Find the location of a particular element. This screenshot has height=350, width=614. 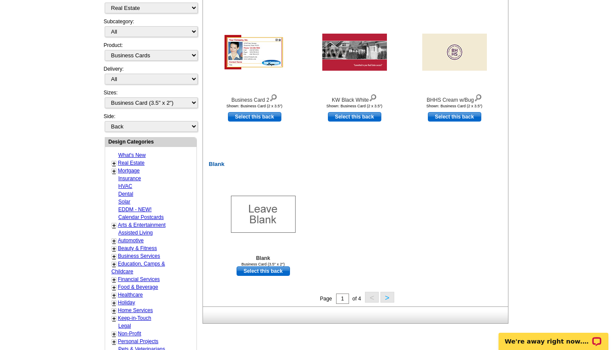

p: We're away right now. Please check back later! is located at coordinates (55, 19).